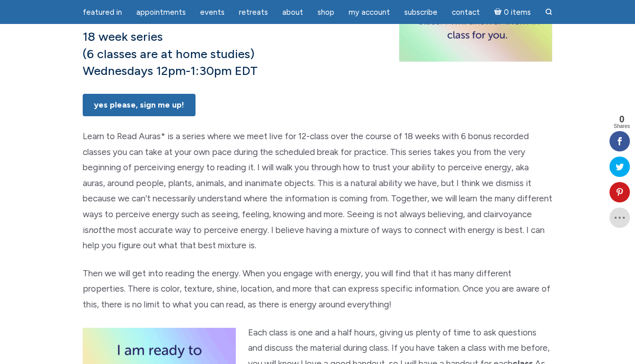 The width and height of the screenshot is (635, 364). I want to click on a: Subscribe, so click(421, 12).